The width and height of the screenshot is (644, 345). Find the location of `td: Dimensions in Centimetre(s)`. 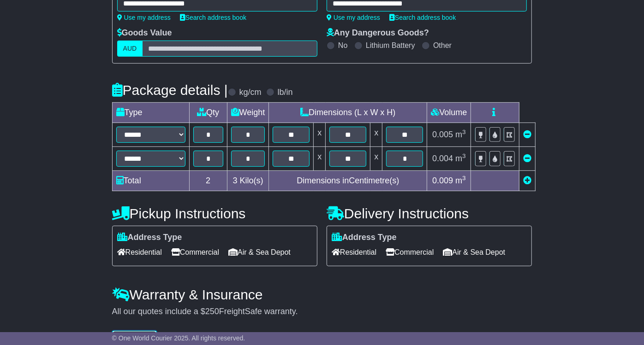

td: Dimensions in Centimetre(s) is located at coordinates (348, 181).